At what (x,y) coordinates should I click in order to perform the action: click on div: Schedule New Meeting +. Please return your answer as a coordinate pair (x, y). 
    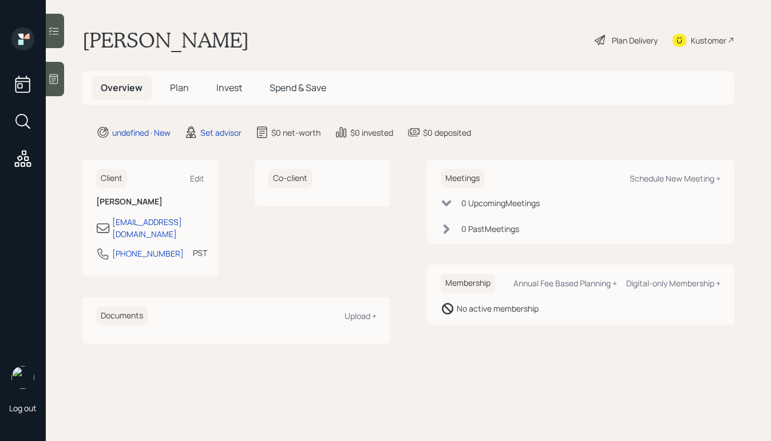
    Looking at the image, I should click on (675, 178).